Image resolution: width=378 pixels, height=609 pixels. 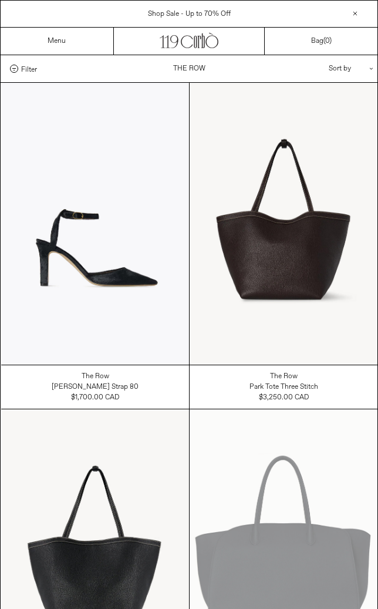 What do you see at coordinates (284, 387) in the screenshot?
I see `div: Park Tote Three Stitch` at bounding box center [284, 387].